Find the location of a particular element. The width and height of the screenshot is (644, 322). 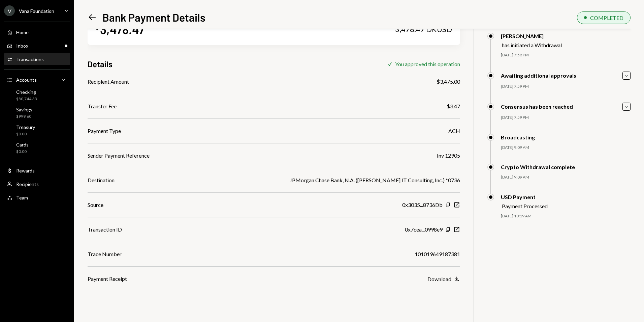

div: Download is located at coordinates (439, 278).